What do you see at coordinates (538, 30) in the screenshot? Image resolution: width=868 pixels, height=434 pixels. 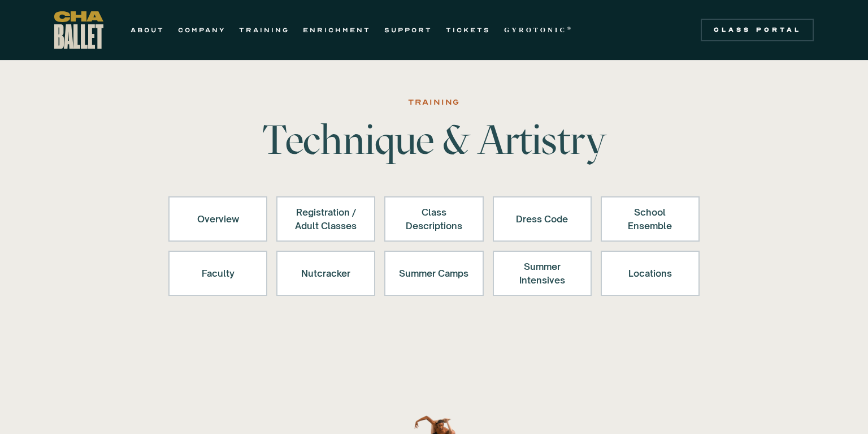 I see `a: GYROTONIC®` at bounding box center [538, 30].